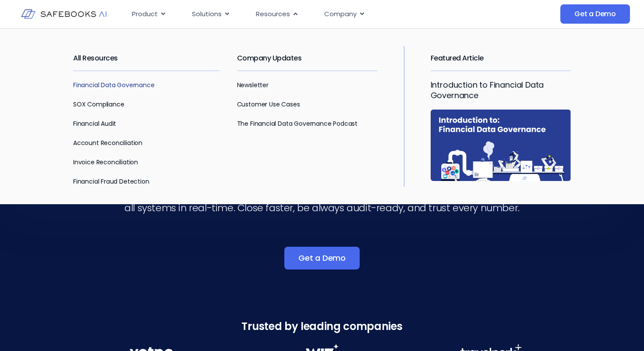 The height and width of the screenshot is (351, 644). What do you see at coordinates (501, 58) in the screenshot?
I see `h2: Featured Article` at bounding box center [501, 58].